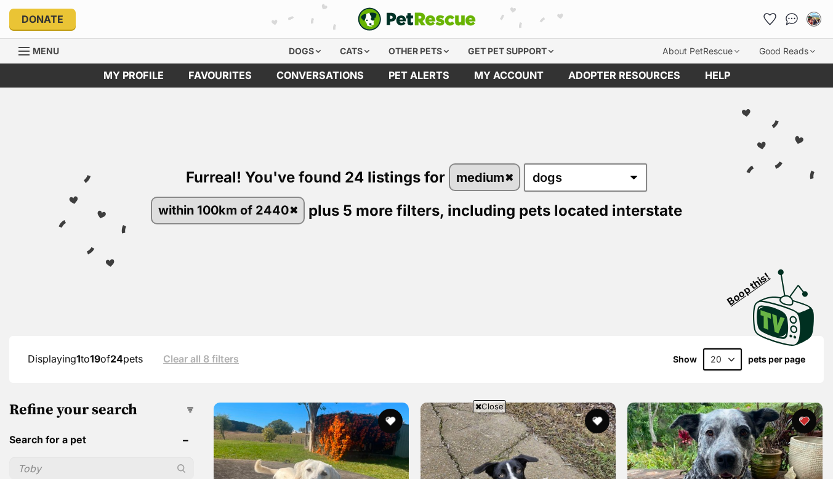 This screenshot has width=833, height=479. I want to click on ul: Account quick links, so click(792, 19).